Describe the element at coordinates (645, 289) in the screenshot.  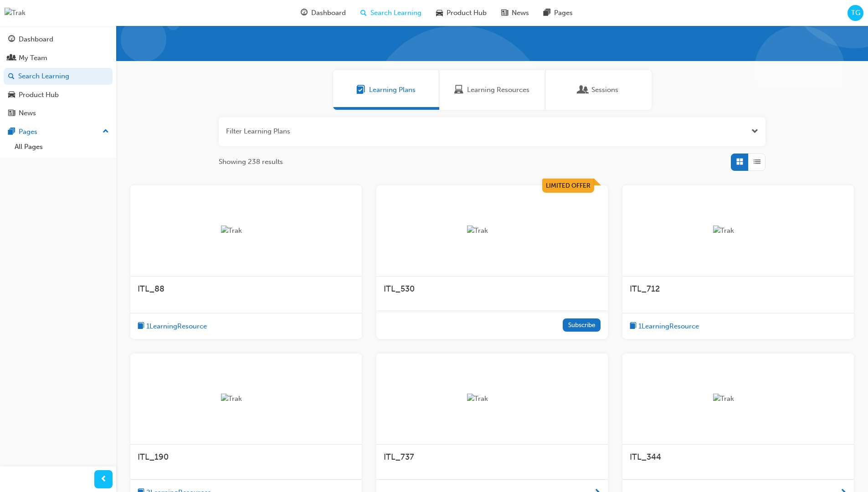
I see `span: ITL_712` at that location.